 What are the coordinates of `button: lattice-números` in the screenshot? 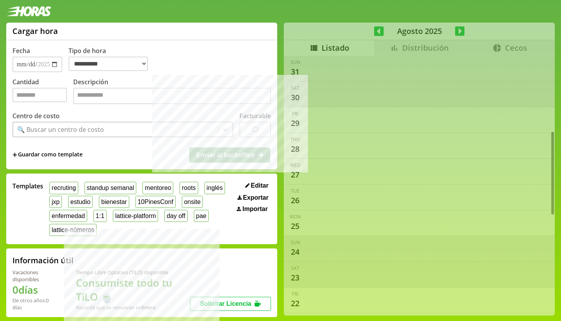 It's located at (73, 229).